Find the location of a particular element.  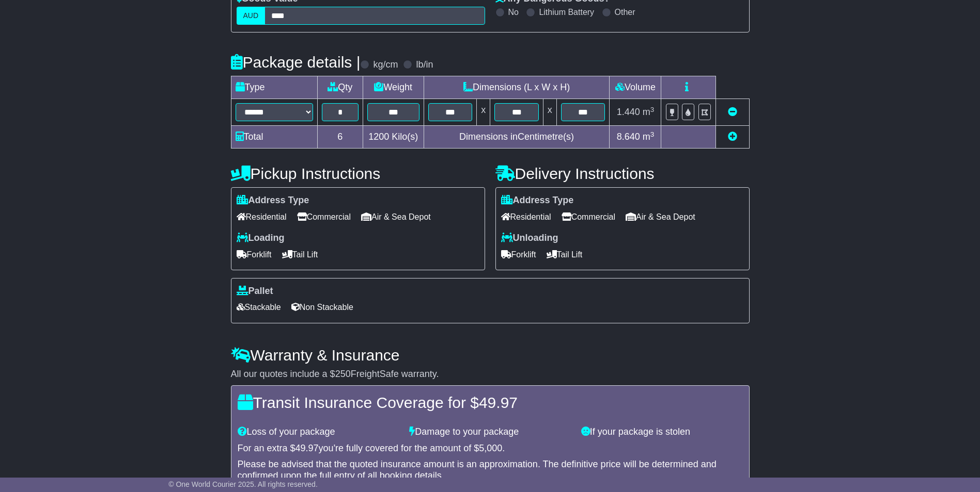

td: Volume is located at coordinates (635, 88).